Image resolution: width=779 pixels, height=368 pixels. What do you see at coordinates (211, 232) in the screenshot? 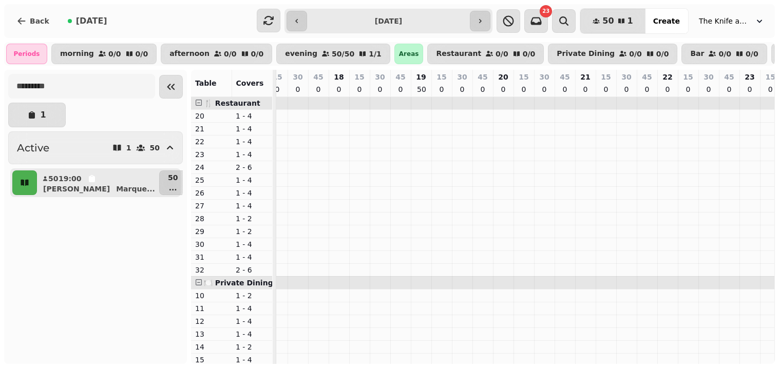
I see `p: 29` at bounding box center [211, 232].